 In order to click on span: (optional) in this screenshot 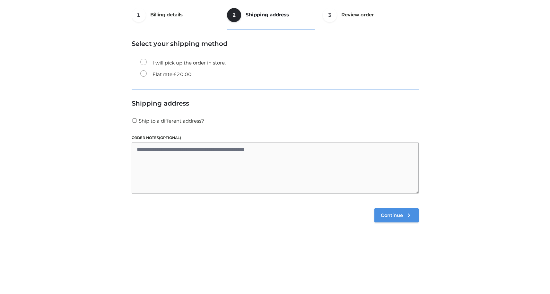, I will do `click(170, 138)`.